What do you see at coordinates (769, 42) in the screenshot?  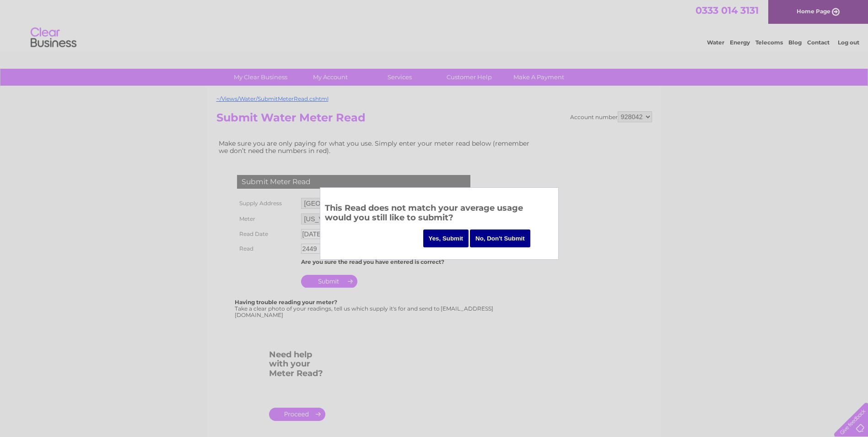 I see `a: Telecoms` at bounding box center [769, 42].